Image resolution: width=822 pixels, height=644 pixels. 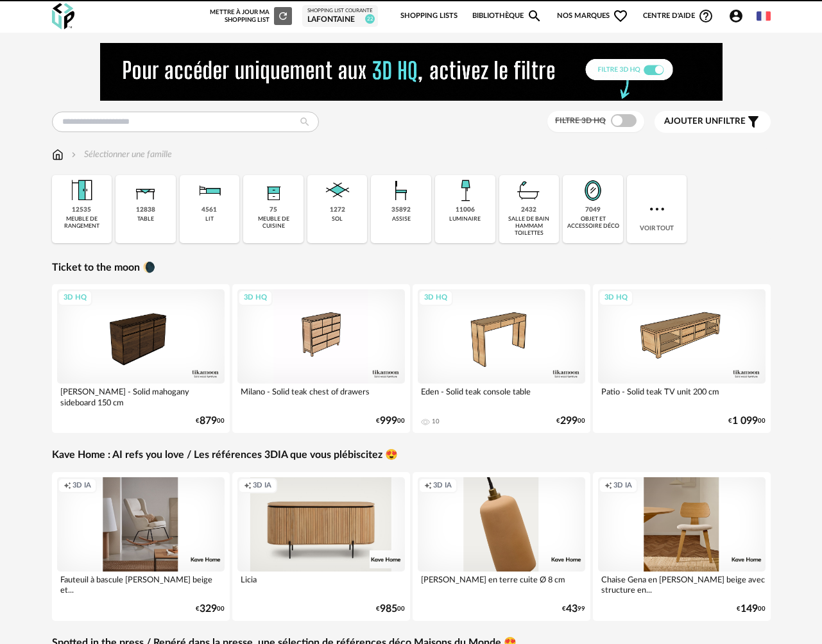 I want to click on img: Meuble%20de%20rangement.png, so click(x=81, y=190).